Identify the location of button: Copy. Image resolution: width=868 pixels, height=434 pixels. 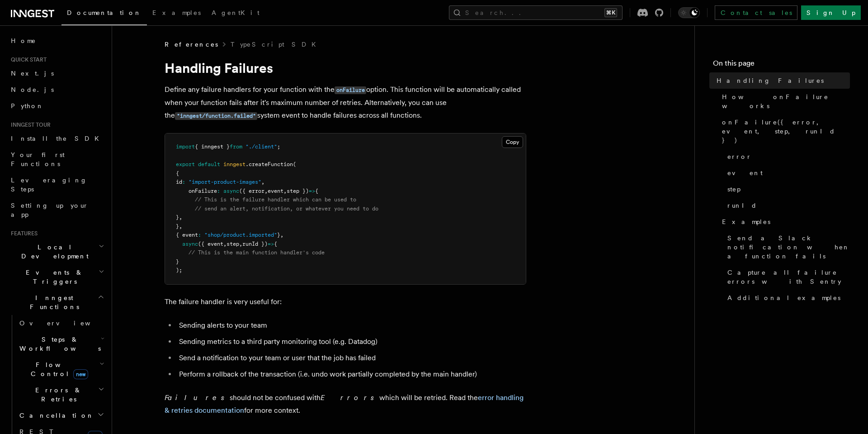
(512, 142).